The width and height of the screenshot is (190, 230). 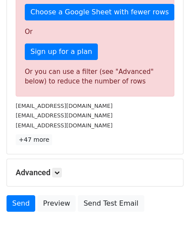 I want to click on a: +47 more, so click(x=34, y=140).